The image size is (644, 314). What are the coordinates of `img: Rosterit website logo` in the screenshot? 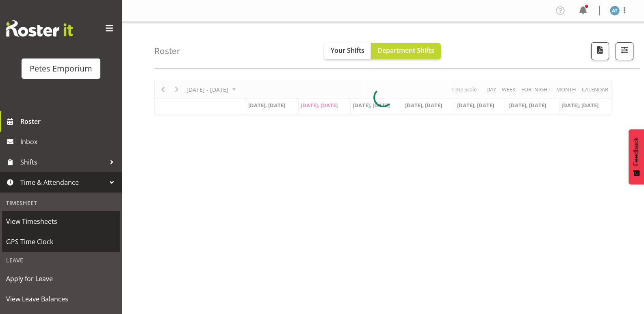 It's located at (40, 29).